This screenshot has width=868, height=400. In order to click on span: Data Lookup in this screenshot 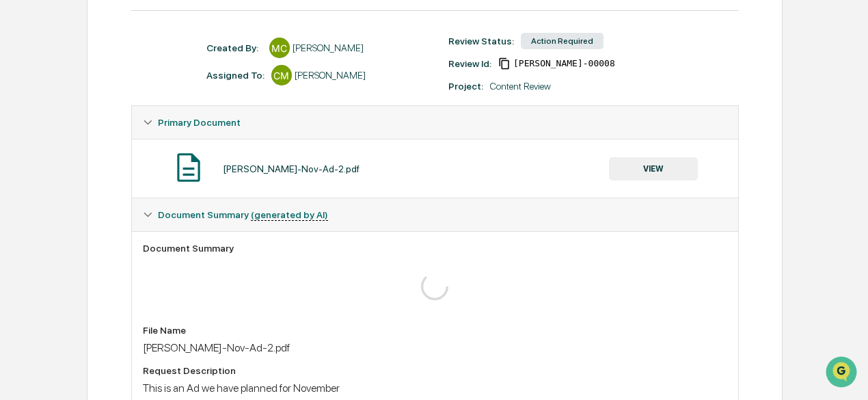, I will do `click(56, 204)`.